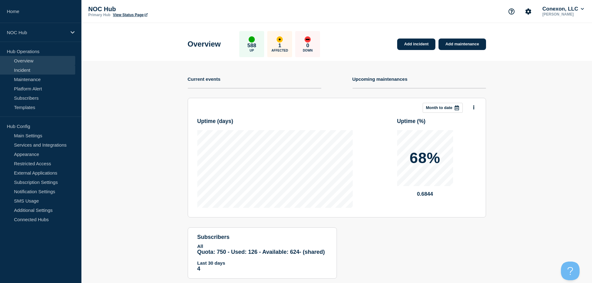 The width and height of the screenshot is (592, 283). Describe the element at coordinates (99, 15) in the screenshot. I see `p: Primary Hub` at that location.